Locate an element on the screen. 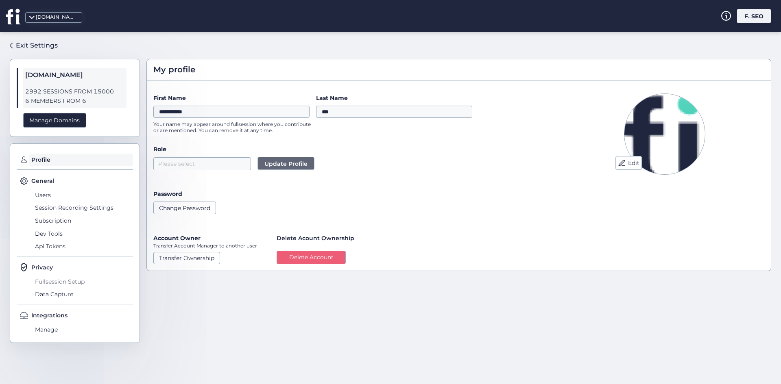 This screenshot has width=781, height=384. p: Transfer Account Manager to another user is located at coordinates (205, 246).